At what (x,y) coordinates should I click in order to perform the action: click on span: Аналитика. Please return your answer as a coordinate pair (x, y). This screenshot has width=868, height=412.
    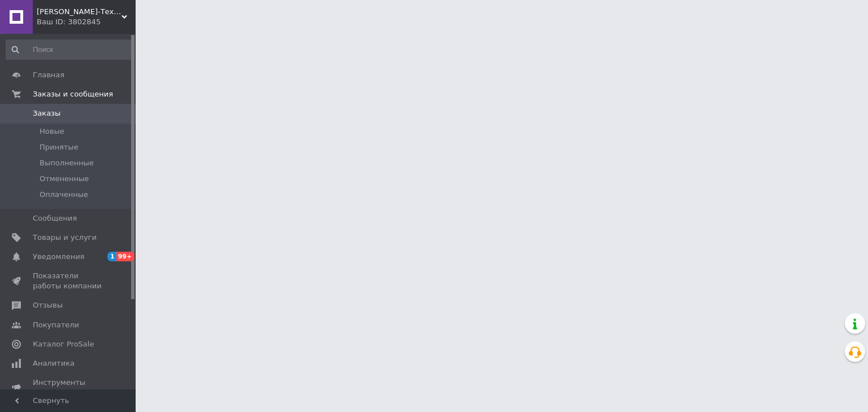
    Looking at the image, I should click on (54, 363).